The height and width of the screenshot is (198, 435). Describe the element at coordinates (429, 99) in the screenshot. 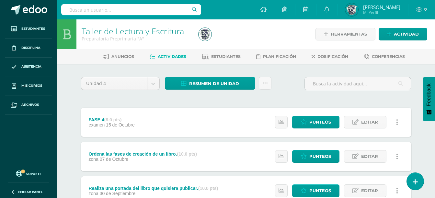

I see `button: Feedback - Mostrar encuesta` at that location.